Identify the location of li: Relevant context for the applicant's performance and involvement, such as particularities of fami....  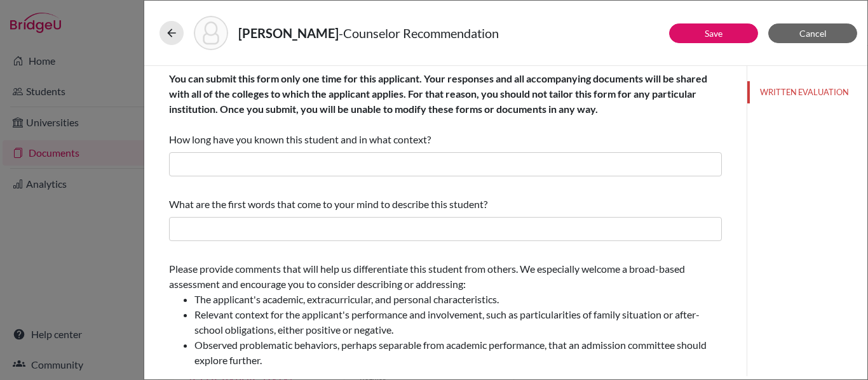
(458, 322).